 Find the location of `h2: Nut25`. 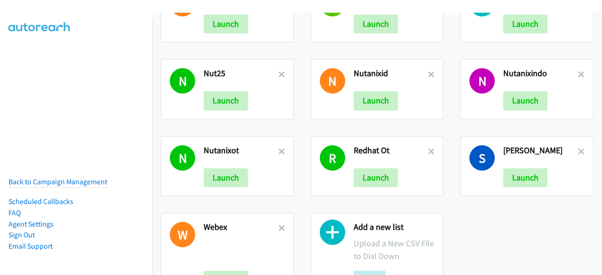

h2: Nut25 is located at coordinates (241, 73).